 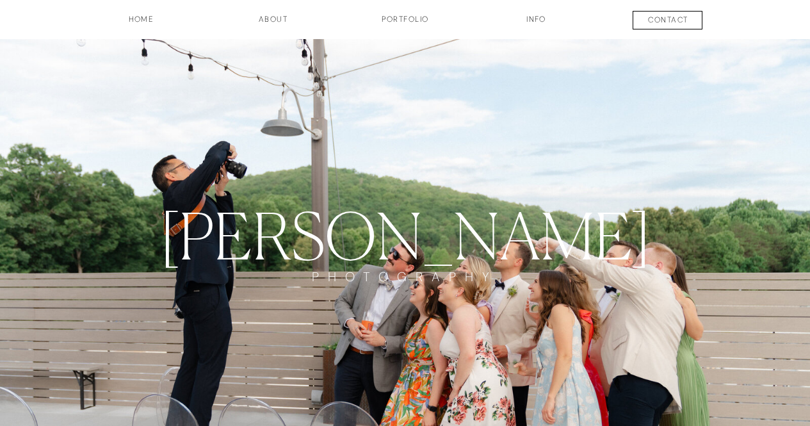 What do you see at coordinates (406, 288) in the screenshot?
I see `h1: PHOTOGRAPHY` at bounding box center [406, 288].